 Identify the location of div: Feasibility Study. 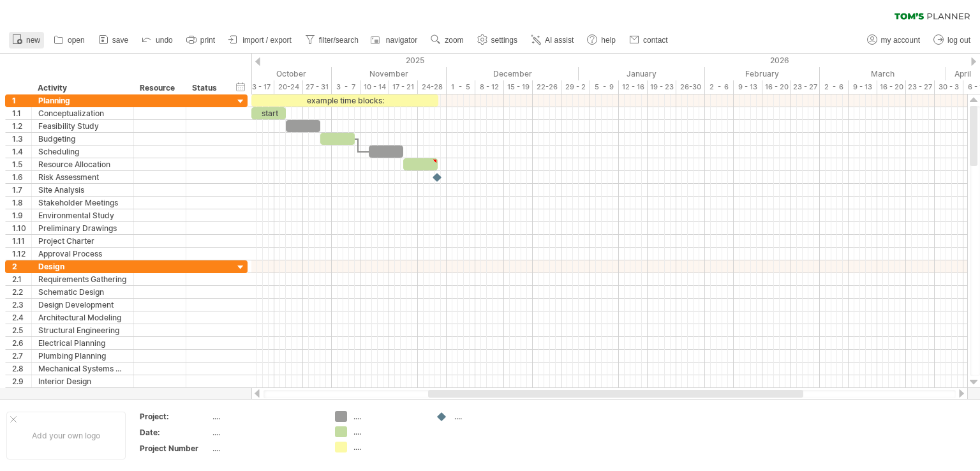
(82, 125).